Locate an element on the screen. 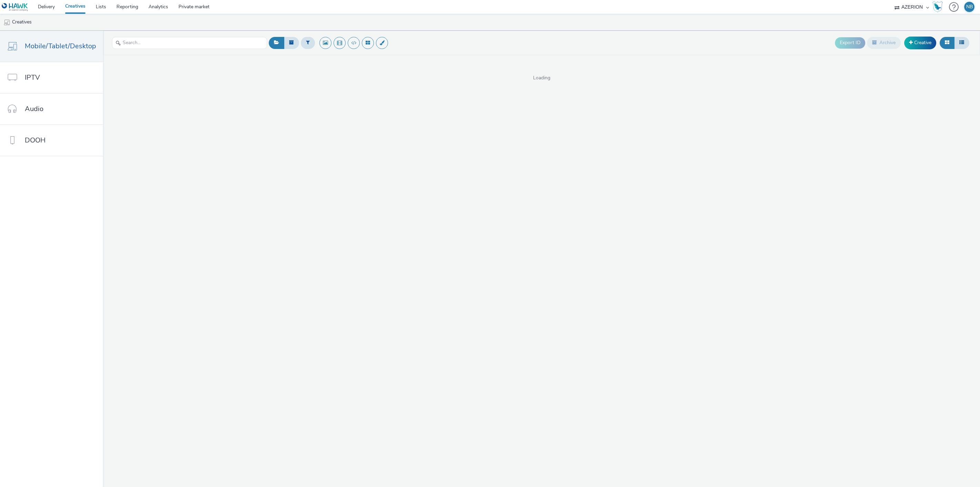  div: NB is located at coordinates (970, 7).